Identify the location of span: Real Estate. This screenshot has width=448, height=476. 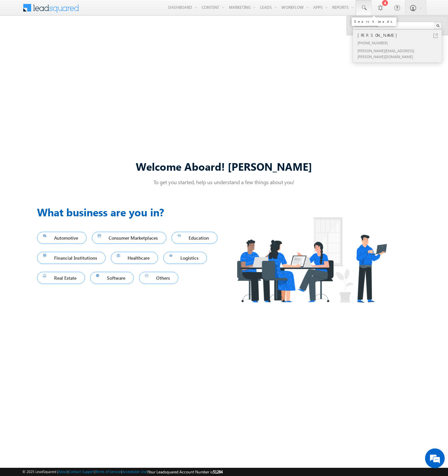
(61, 277).